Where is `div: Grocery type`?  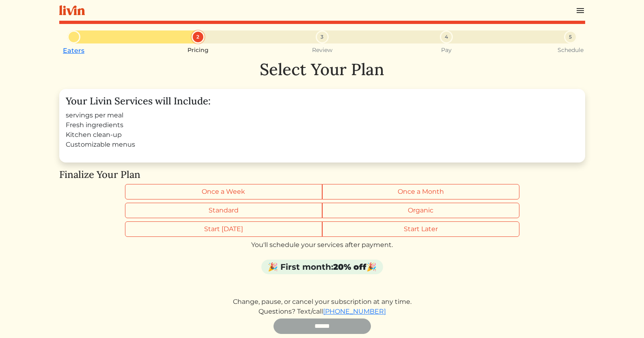
div: Grocery type is located at coordinates (322, 210).